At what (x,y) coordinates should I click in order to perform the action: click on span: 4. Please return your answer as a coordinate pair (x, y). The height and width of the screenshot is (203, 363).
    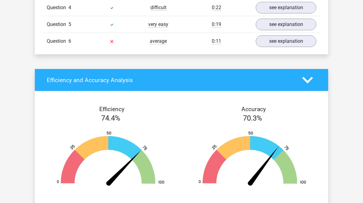
    Looking at the image, I should click on (70, 7).